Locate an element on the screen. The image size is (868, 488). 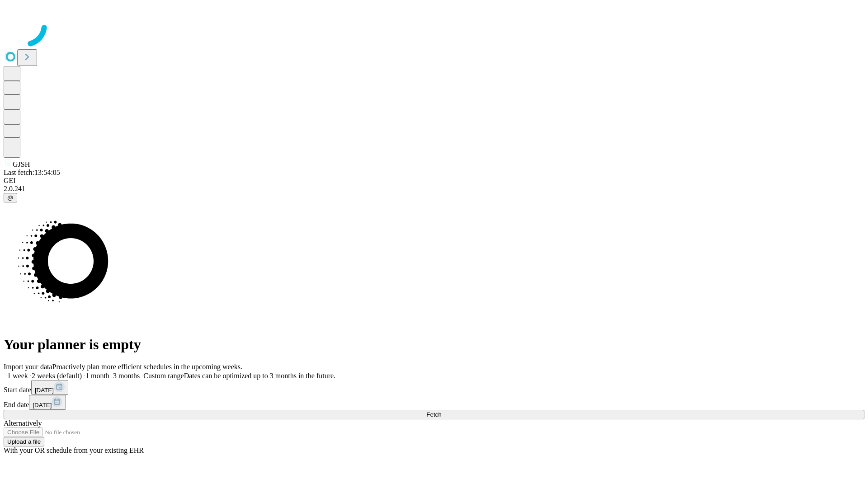
span: 1 month is located at coordinates (97, 375).